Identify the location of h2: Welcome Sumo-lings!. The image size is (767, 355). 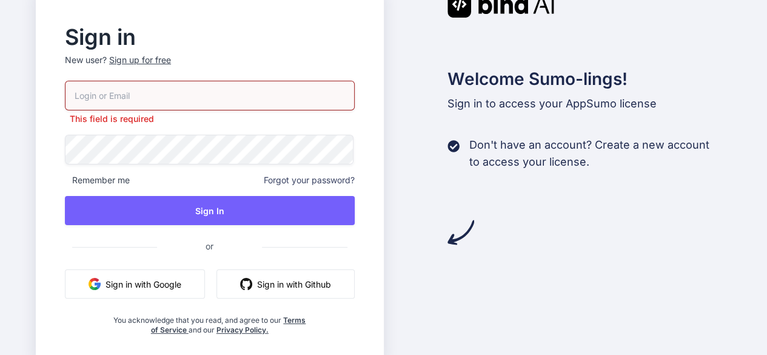
(590, 79).